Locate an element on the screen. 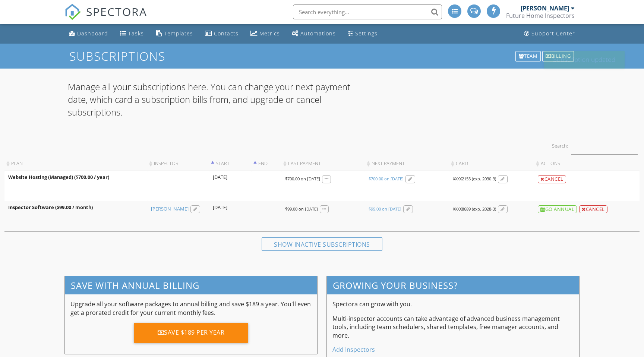 This screenshot has height=357, width=644. div: Future Home Inspectors is located at coordinates (541, 15).